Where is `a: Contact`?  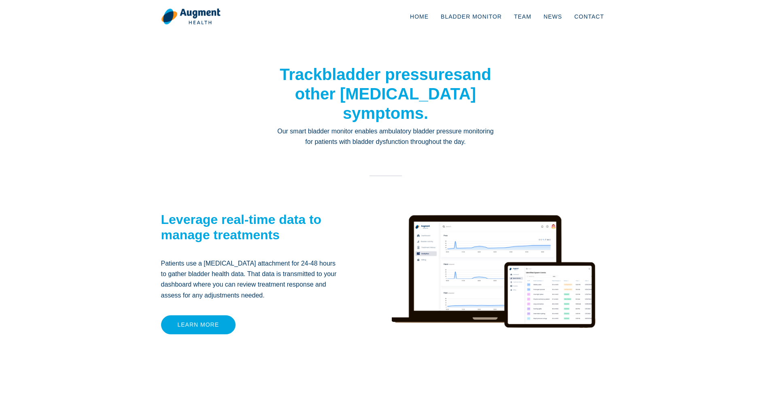
a: Contact is located at coordinates (589, 17).